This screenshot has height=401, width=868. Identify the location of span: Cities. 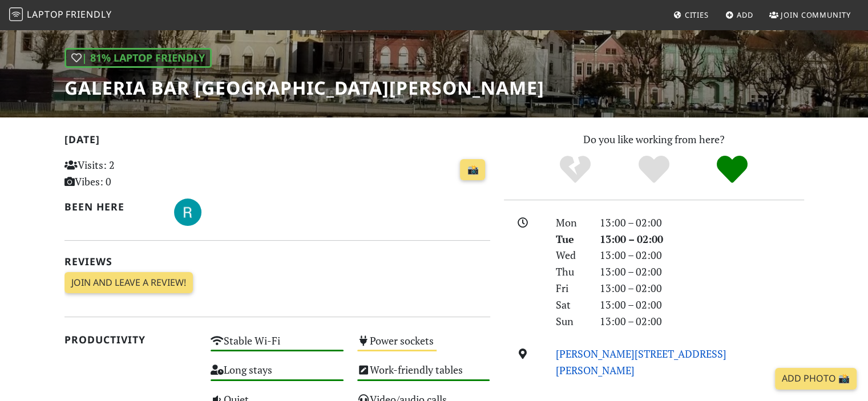
(696, 15).